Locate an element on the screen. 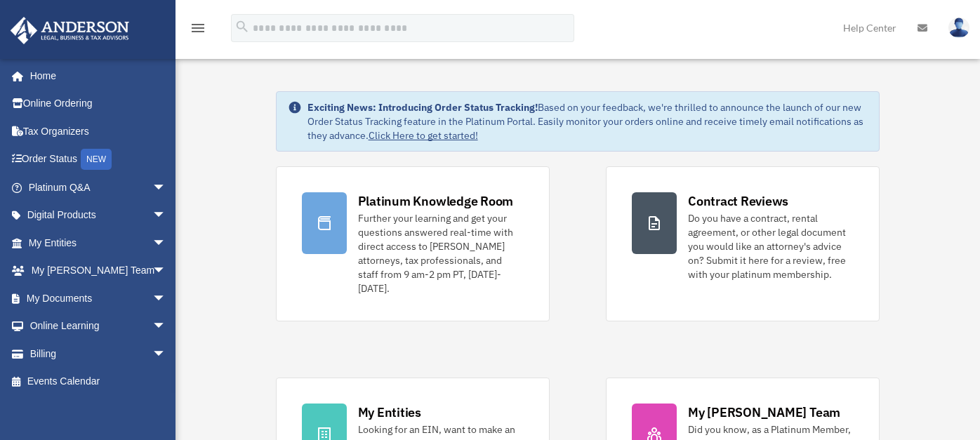  img: User Pic is located at coordinates (959, 28).